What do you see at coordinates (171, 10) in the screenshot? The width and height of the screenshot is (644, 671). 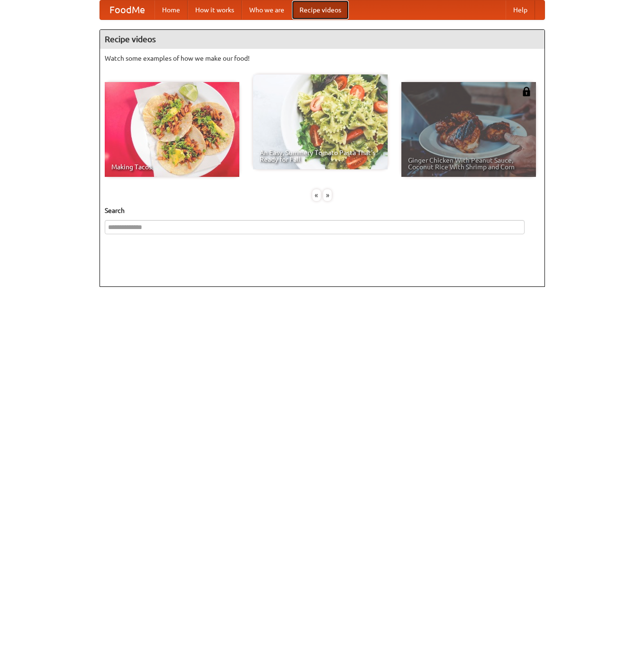 I see `a: Home` at bounding box center [171, 10].